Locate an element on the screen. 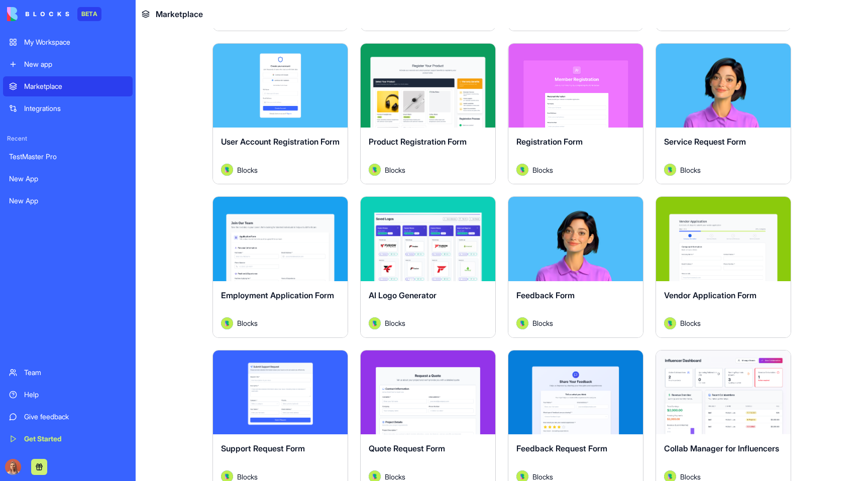  a: AI Logo GeneratorAvatarBlocks is located at coordinates (428, 267).